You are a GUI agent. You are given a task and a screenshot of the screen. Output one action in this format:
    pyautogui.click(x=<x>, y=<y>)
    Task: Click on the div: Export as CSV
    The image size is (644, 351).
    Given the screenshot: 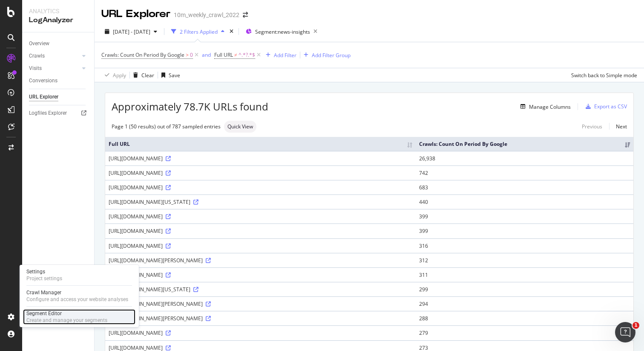 What is the action you would take?
    pyautogui.click(x=610, y=106)
    